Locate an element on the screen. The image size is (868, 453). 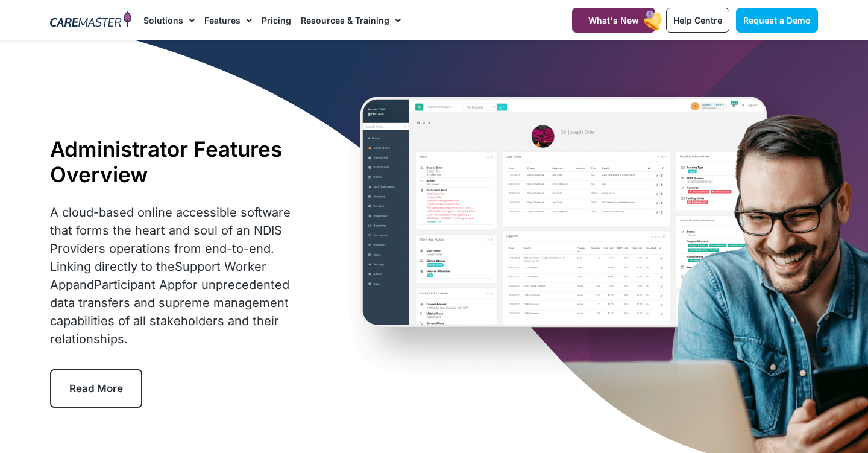
a: Request a Demo is located at coordinates (777, 20).